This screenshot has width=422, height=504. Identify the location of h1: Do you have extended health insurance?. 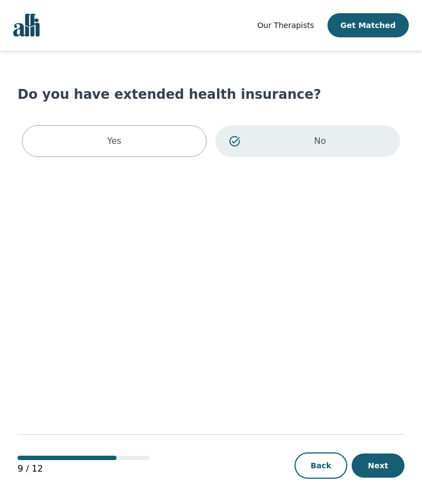
(211, 94).